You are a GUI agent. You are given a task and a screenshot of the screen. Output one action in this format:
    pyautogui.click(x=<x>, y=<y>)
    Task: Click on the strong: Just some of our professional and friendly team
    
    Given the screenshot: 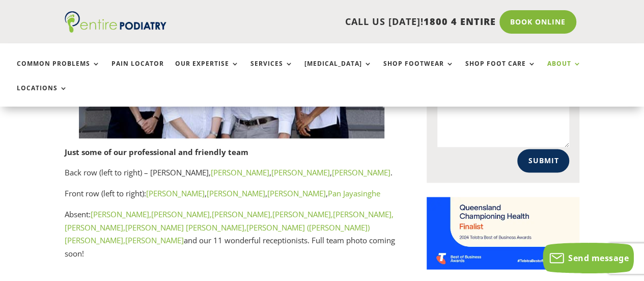 What is the action you would take?
    pyautogui.click(x=157, y=152)
    